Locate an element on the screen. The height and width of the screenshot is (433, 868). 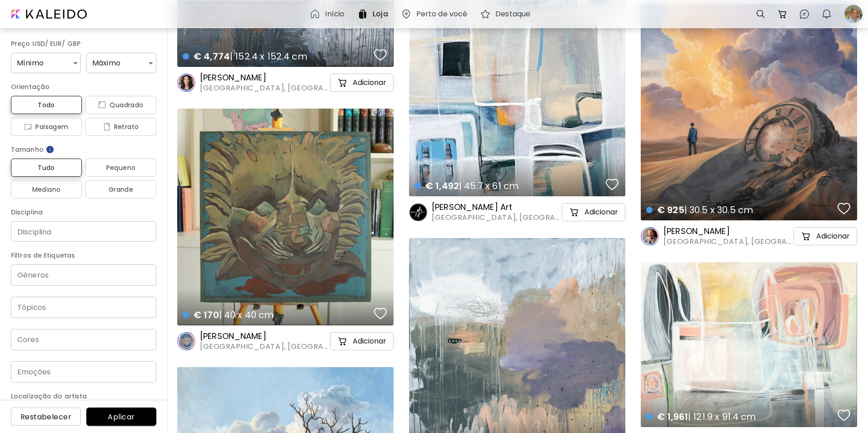
span: Grande is located at coordinates (121, 189).